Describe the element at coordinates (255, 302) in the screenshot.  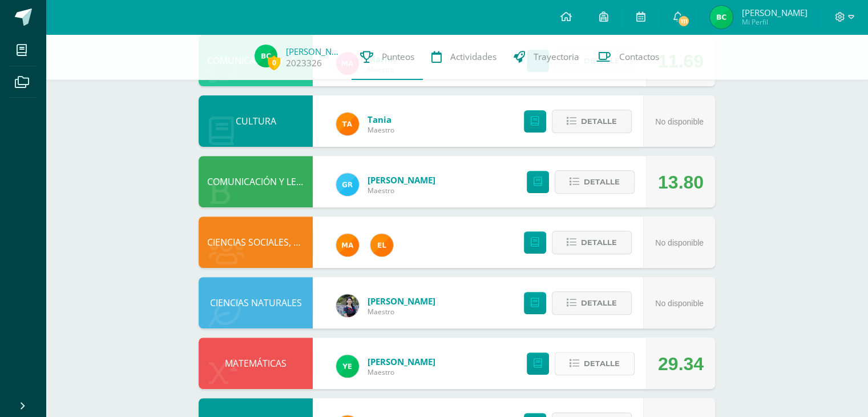
I see `div: CIENCIAS NATURALES` at that location.